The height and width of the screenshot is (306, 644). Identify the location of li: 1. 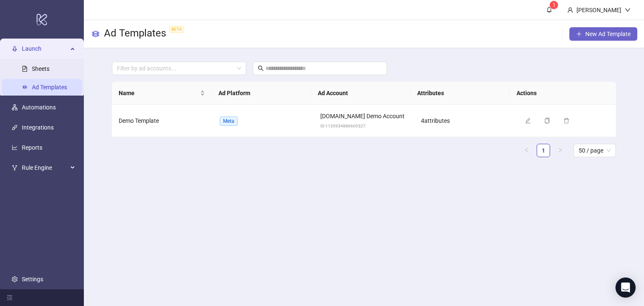
(543, 150).